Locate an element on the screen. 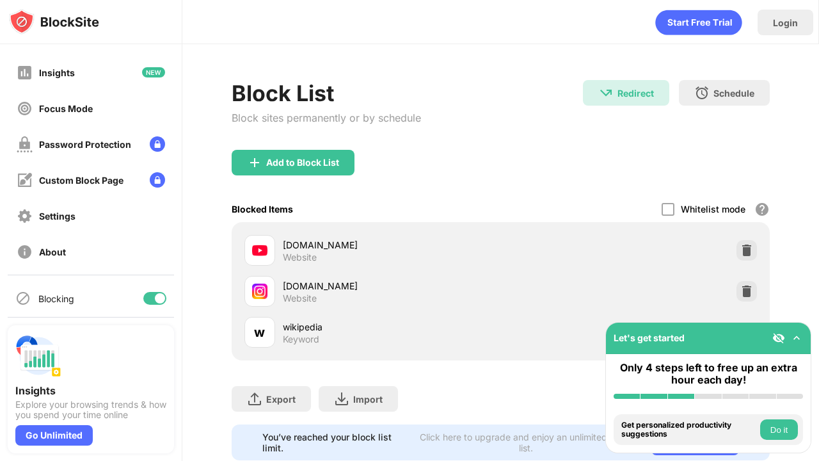 Image resolution: width=819 pixels, height=461 pixels. div: Explore your browsing trends & how you spend your time online is located at coordinates (91, 409).